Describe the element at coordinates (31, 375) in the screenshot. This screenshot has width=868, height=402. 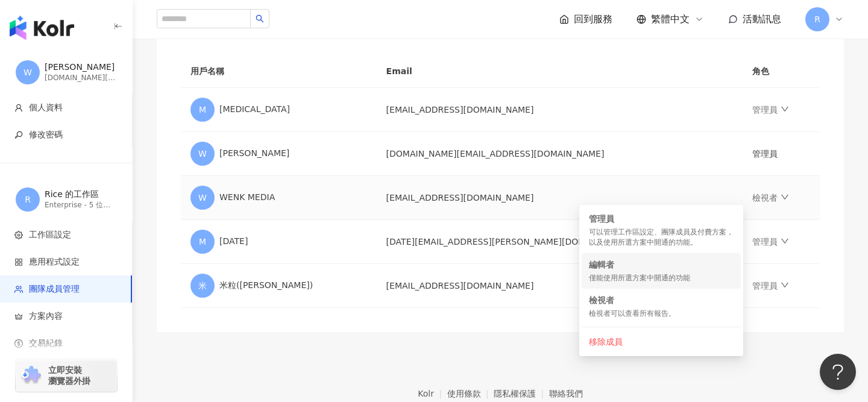
I see `img: chrome extension` at that location.